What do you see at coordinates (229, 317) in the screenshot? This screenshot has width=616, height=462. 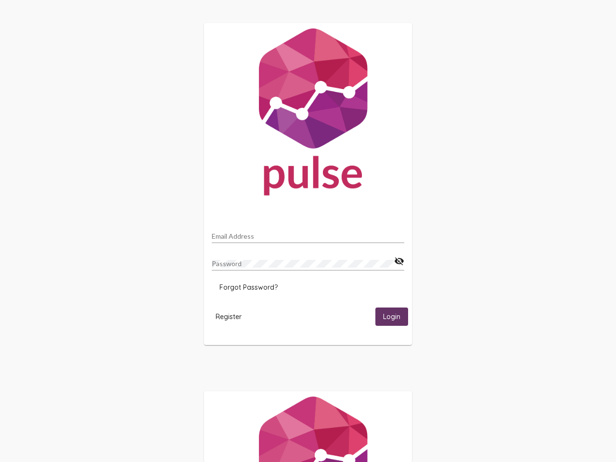 I see `span: Register` at bounding box center [229, 317].